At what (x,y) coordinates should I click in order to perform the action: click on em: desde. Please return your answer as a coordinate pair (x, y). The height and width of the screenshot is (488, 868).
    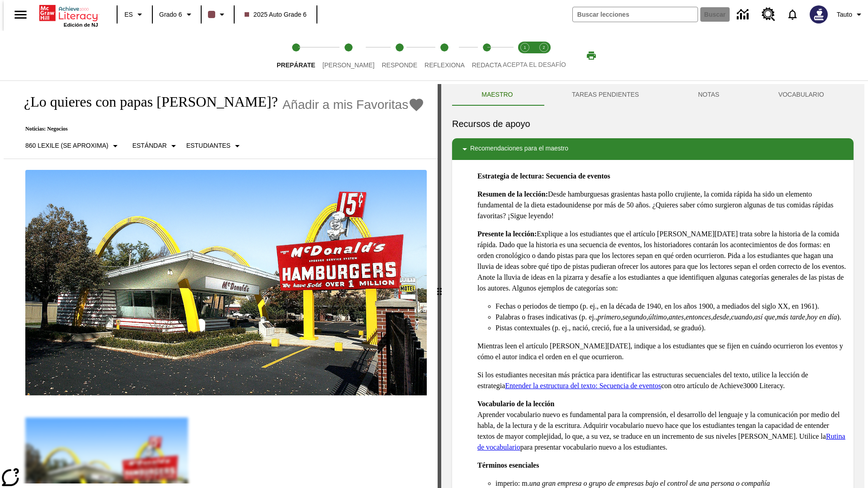
    Looking at the image, I should click on (721, 317).